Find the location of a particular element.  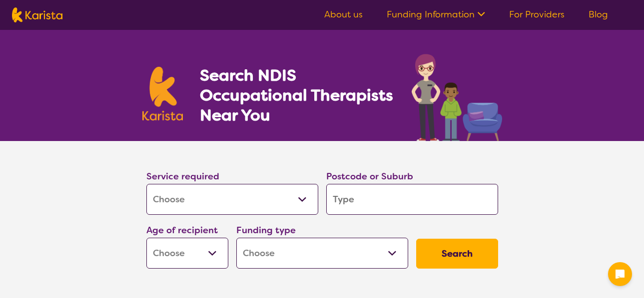

a: Blog is located at coordinates (598, 15).